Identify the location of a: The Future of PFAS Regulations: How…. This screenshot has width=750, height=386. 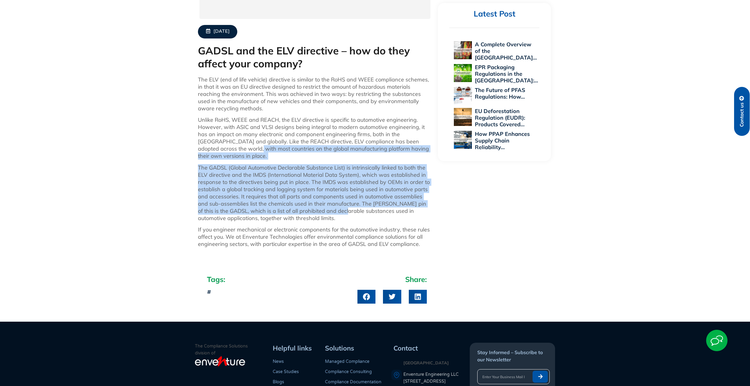
(500, 93).